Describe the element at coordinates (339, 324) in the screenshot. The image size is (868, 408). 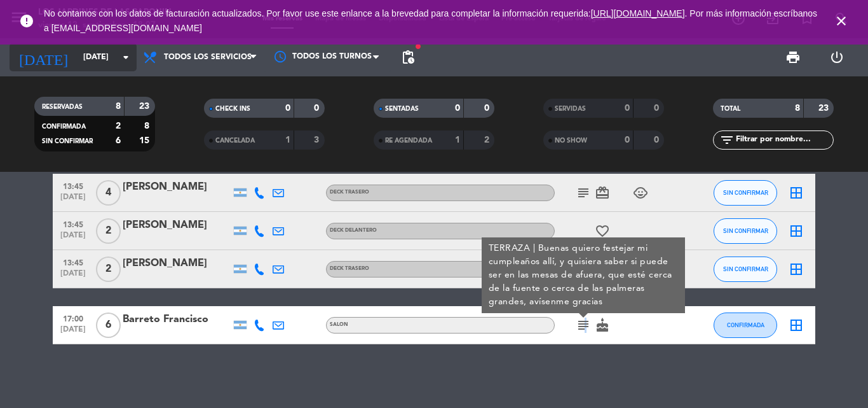
I see `span: SALON` at that location.